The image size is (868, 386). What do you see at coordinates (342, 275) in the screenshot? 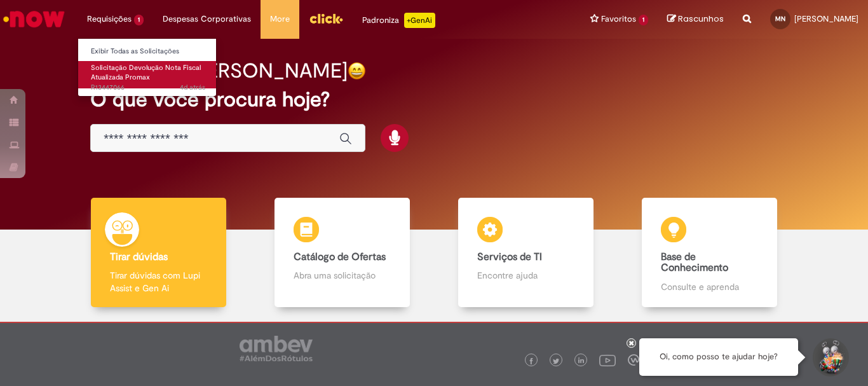
I see `p: Abra uma solicitação` at bounding box center [342, 275].